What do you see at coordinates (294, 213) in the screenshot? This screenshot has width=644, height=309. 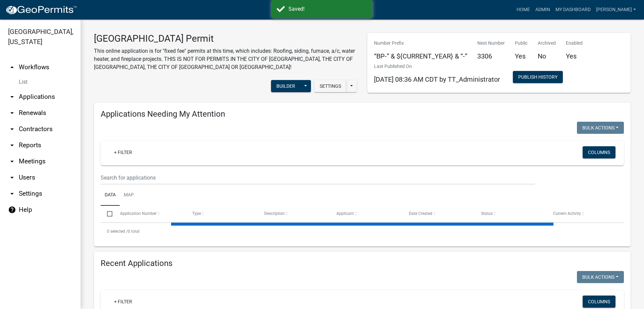 I see `datatable-header-cell: Description` at bounding box center [294, 213].